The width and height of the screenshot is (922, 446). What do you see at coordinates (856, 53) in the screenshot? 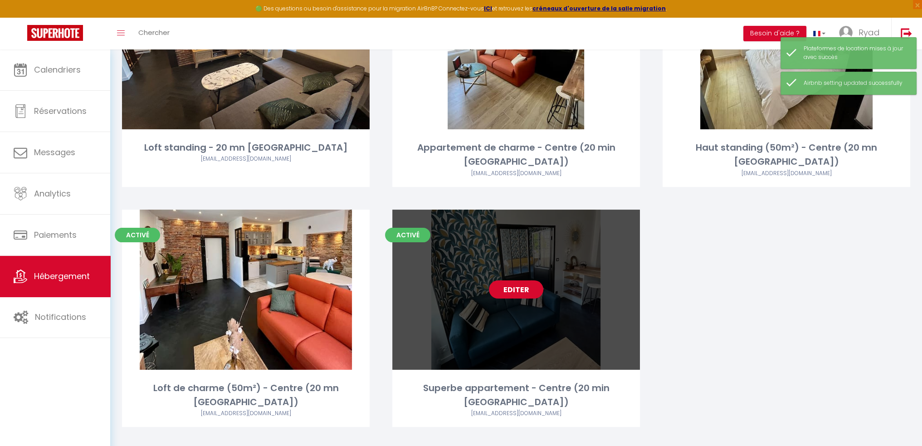
I see `div: Plateformes de location mises à jour avec succès` at bounding box center [856, 53].